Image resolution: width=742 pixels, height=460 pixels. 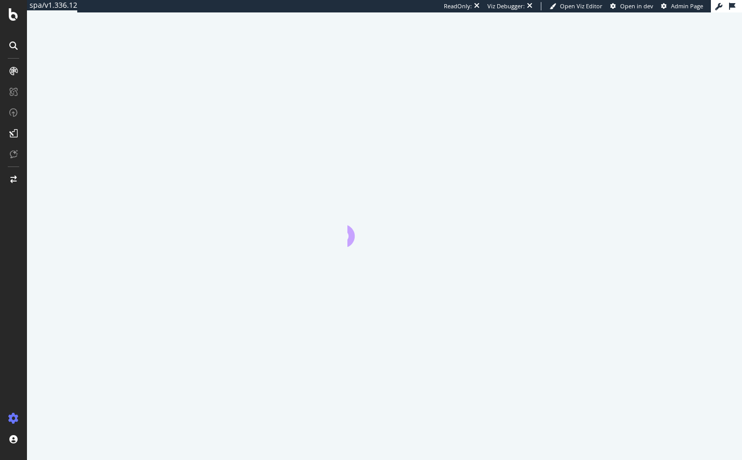 I want to click on div: ReadOnly:, so click(x=458, y=6).